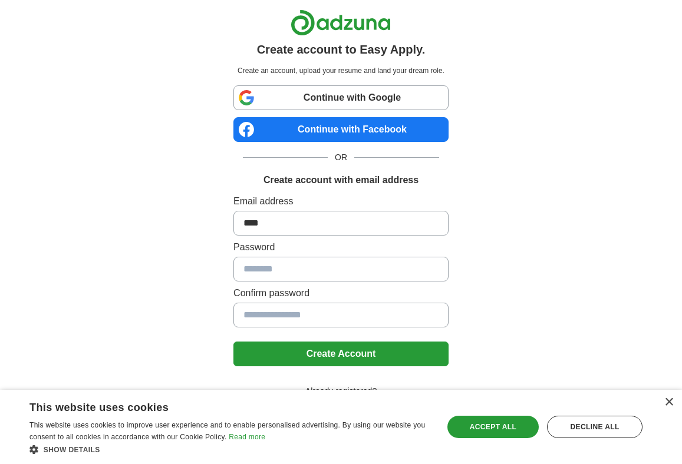 The width and height of the screenshot is (682, 464). I want to click on img: Adzuna logo, so click(341, 22).